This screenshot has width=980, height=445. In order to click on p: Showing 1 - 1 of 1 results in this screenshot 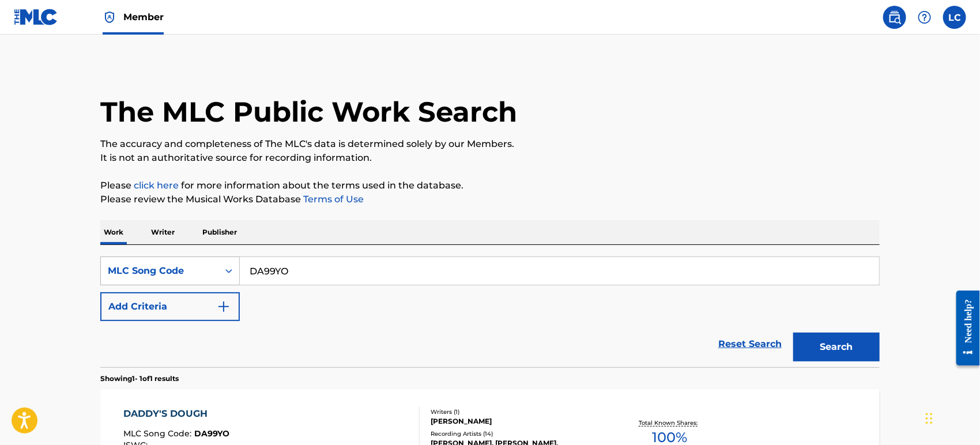, I will do `click(139, 379)`.